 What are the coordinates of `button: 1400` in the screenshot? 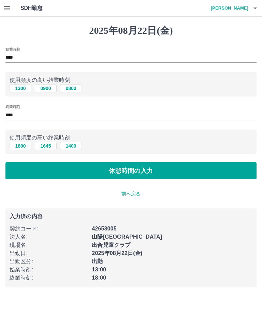 It's located at (71, 146).